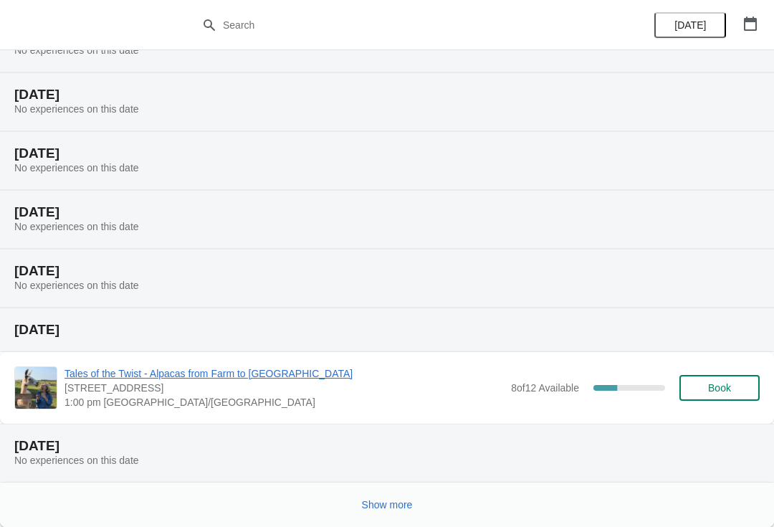  What do you see at coordinates (545, 388) in the screenshot?
I see `span: 8 of 12 Available` at bounding box center [545, 388].